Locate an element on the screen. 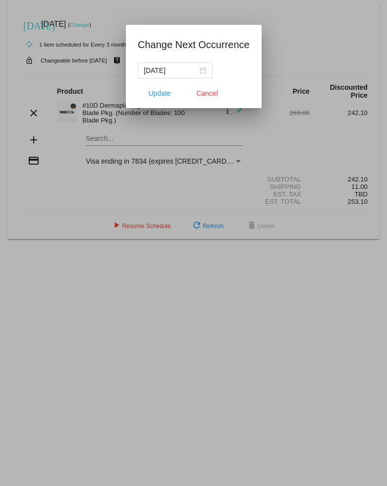 The width and height of the screenshot is (387, 486). button: Close dialog is located at coordinates (207, 93).